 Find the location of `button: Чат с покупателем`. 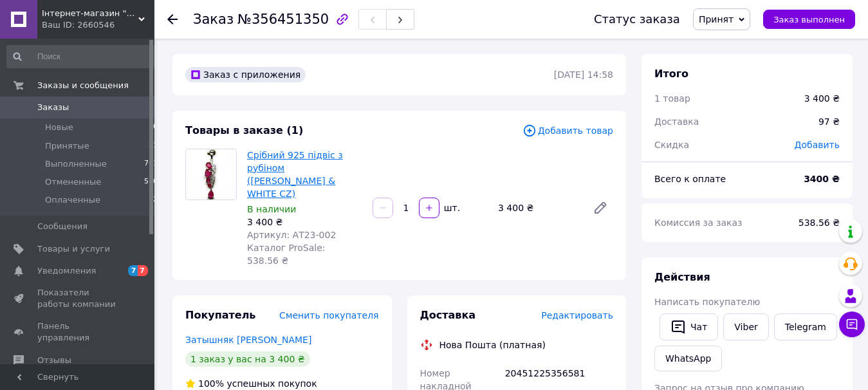

button: Чат с покупателем is located at coordinates (852, 324).